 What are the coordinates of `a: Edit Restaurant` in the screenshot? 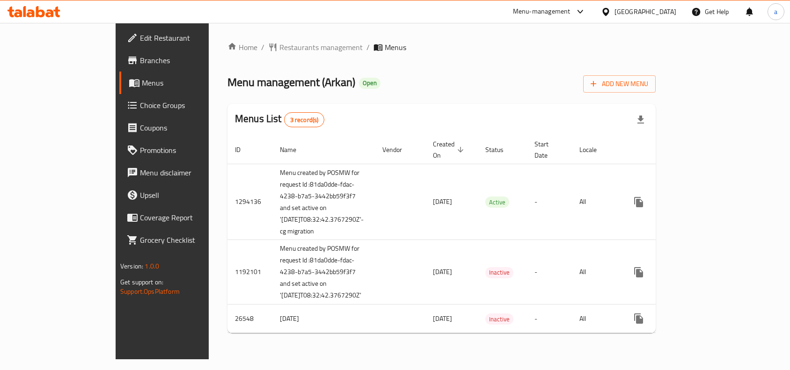 It's located at (184, 38).